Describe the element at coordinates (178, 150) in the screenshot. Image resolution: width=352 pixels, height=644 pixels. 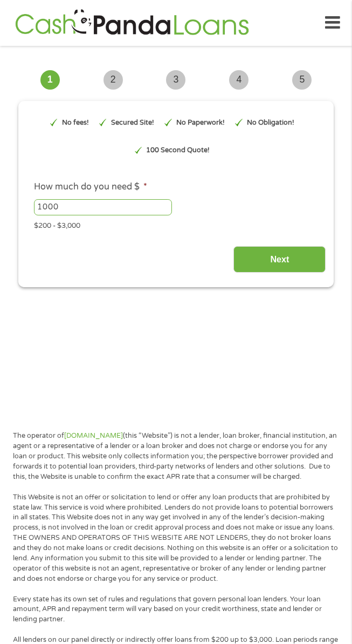
I see `p: 100 Second Quote!` at that location.